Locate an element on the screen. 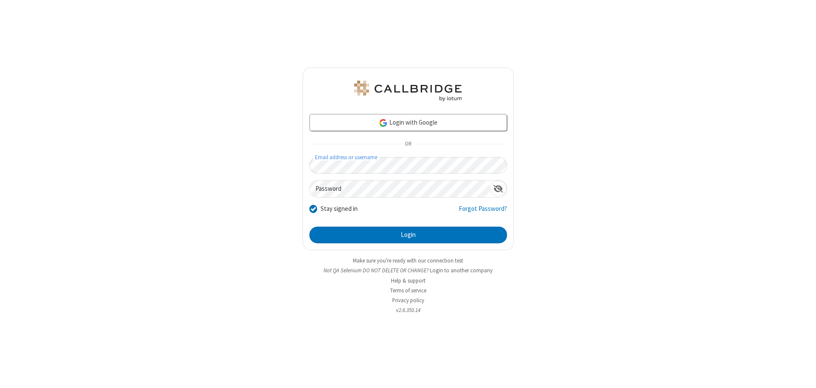 The image size is (816, 388). li: Not QA Selenium DO NOT DELETE OR CHANGE? is located at coordinates (408, 270).